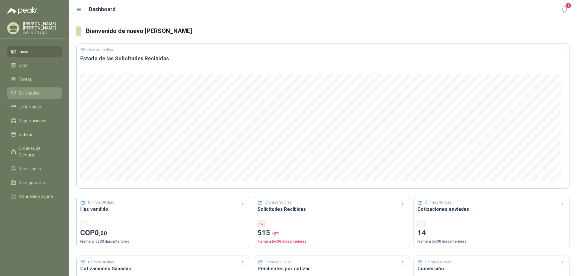 Image resolution: width=577 pixels, height=276 pixels. I want to click on a: Negociaciones, so click(35, 121).